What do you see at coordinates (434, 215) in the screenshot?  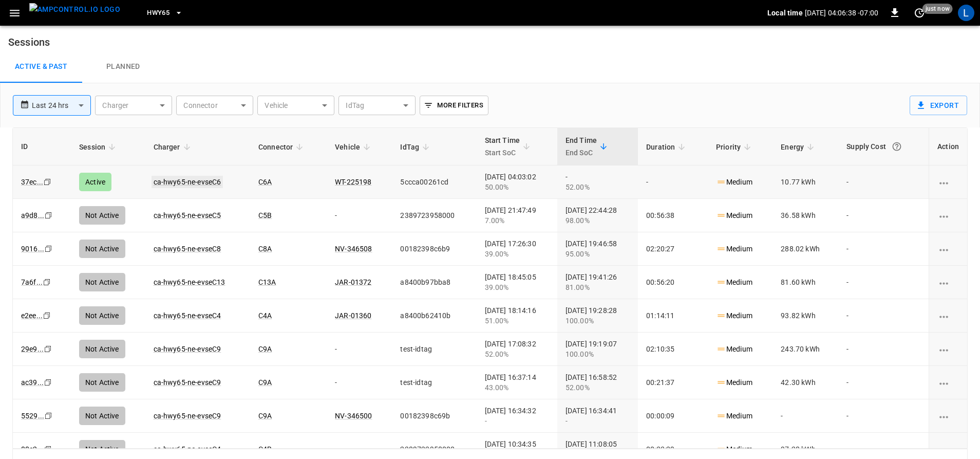 I see `td: 2389723958000` at bounding box center [434, 215].